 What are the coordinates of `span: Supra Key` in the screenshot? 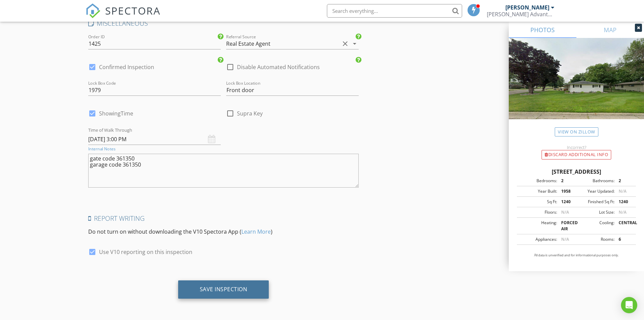 It's located at (250, 113).